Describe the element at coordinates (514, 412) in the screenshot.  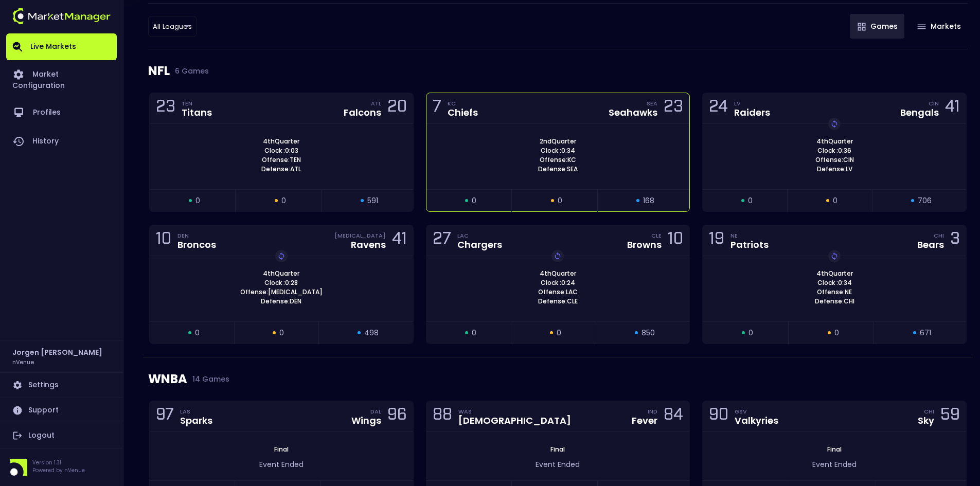
I see `div: WAS` at that location.